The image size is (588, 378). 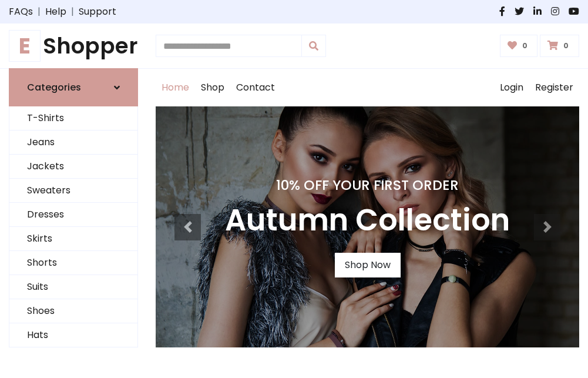 What do you see at coordinates (554, 87) in the screenshot?
I see `a: Register` at bounding box center [554, 87].